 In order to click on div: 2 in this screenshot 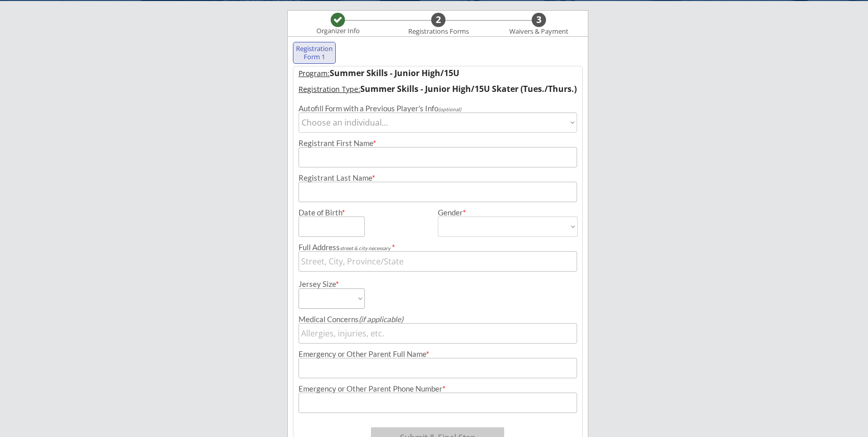, I will do `click(438, 20)`.